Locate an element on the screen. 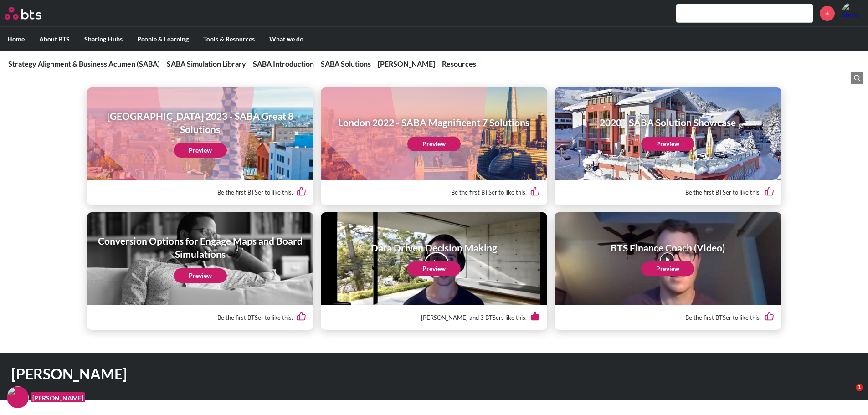 Image resolution: width=868 pixels, height=415 pixels. img: F is located at coordinates (18, 397).